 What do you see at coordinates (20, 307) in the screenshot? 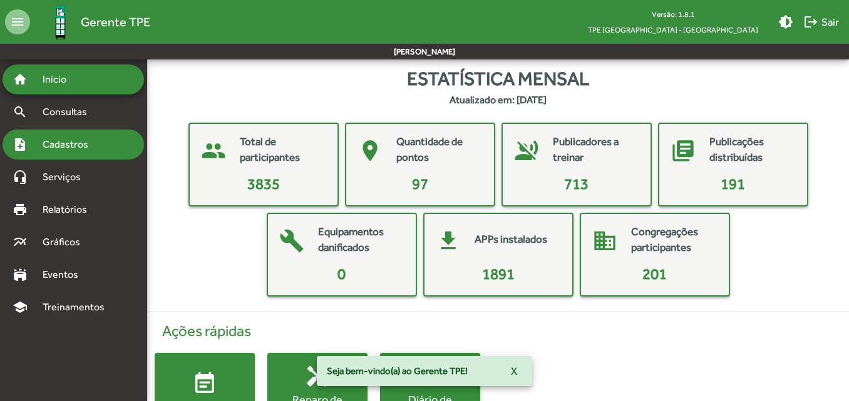
I see `mat-icon: school` at bounding box center [20, 307].